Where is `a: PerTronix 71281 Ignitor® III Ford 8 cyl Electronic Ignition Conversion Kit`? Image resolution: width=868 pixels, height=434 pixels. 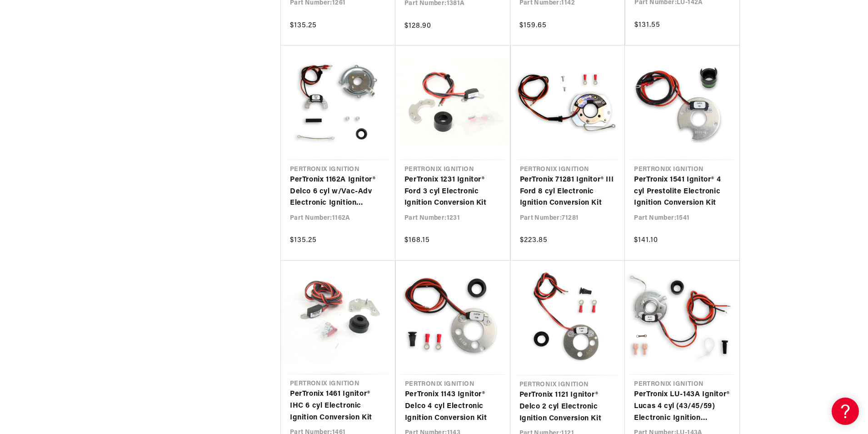 a: PerTronix 71281 Ignitor® III Ford 8 cyl Electronic Ignition Conversion Kit is located at coordinates (568, 192).